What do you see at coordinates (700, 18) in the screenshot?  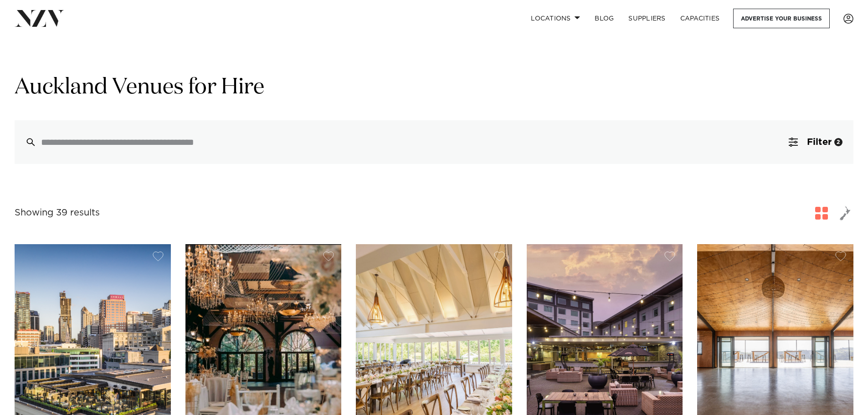 I see `a: Capacities` at bounding box center [700, 18].